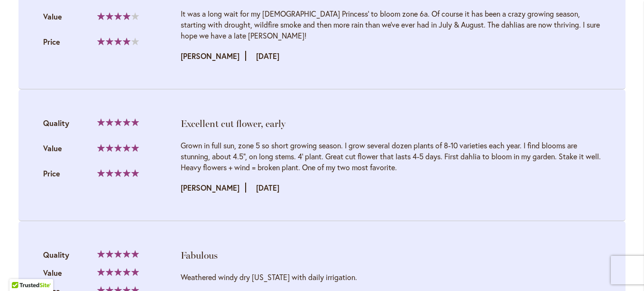 Image resolution: width=644 pixels, height=291 pixels. What do you see at coordinates (391, 156) in the screenshot?
I see `div: Grown in full sun, zone 5 so short growing season. I grow several dozen plants of 8-10 varieties ...` at bounding box center [391, 156].